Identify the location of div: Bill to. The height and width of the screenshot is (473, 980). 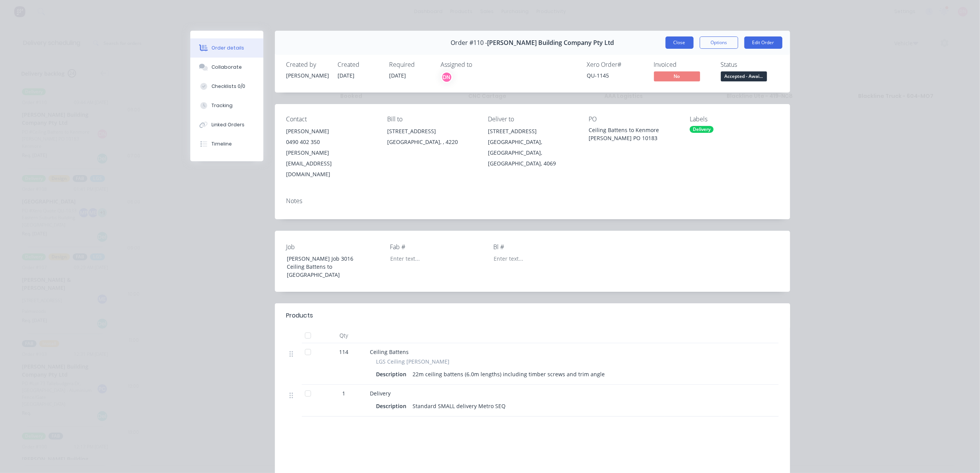
(432, 119).